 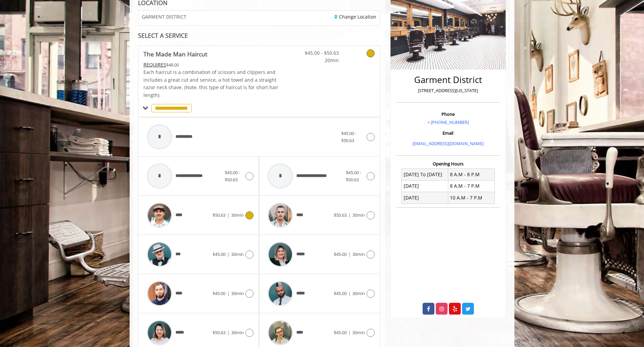 What do you see at coordinates (471, 186) in the screenshot?
I see `td: 8 A.M - 7 P.M` at bounding box center [471, 186].